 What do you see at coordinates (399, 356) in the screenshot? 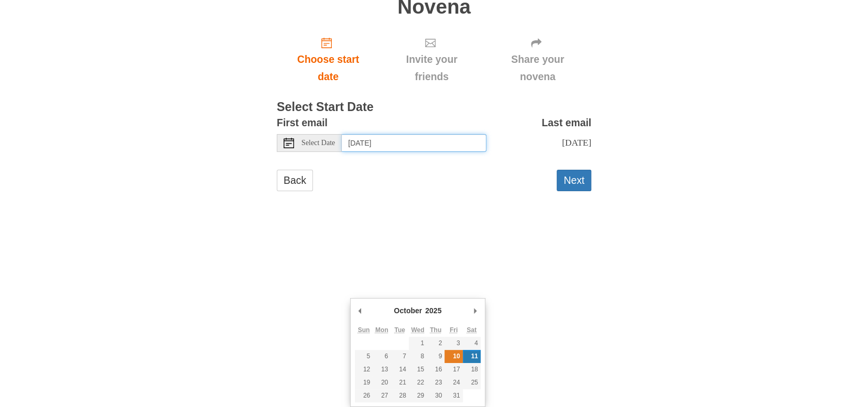
I see `button: 7` at bounding box center [399, 356].